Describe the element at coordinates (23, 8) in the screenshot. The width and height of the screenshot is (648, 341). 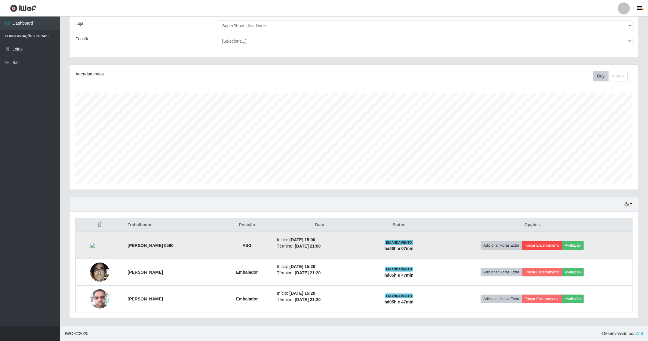
I see `img: CoreUI Logo` at that location.